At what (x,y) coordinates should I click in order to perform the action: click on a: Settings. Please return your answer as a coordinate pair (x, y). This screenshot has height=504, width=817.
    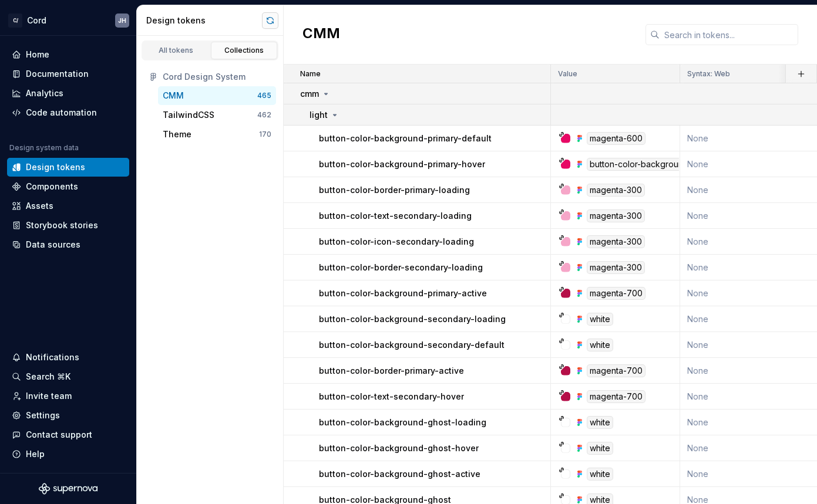
    Looking at the image, I should click on (68, 416).